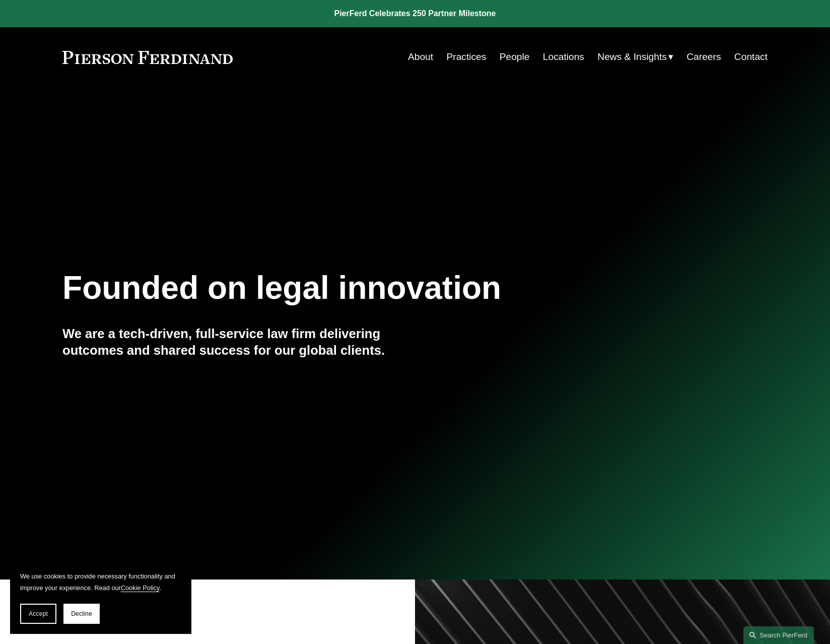  Describe the element at coordinates (82, 614) in the screenshot. I see `span: Decline` at that location.